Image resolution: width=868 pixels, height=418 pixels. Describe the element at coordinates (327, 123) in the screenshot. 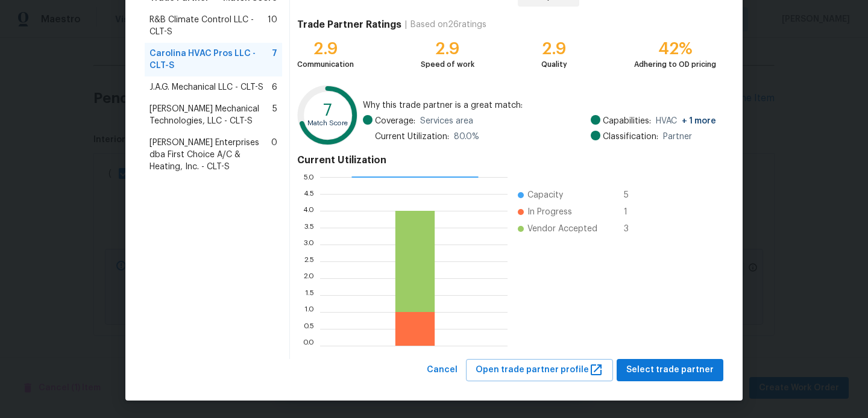

I see `text: Match Score` at that location.